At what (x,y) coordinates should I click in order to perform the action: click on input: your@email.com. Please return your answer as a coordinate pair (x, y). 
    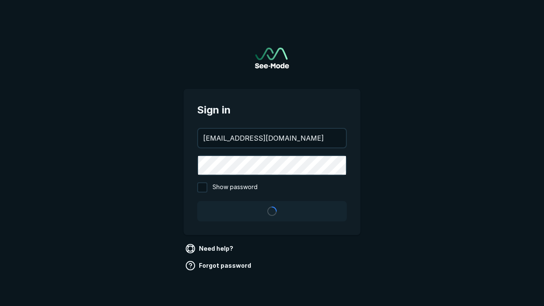
    Looking at the image, I should click on (272, 138).